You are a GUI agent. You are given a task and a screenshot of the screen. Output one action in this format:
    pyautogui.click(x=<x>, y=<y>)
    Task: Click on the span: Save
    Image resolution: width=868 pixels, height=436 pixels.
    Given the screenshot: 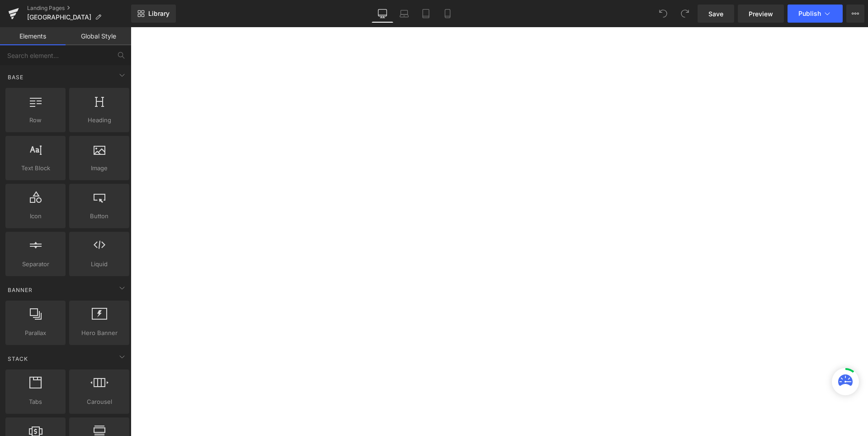 What is the action you would take?
    pyautogui.click(x=716, y=13)
    